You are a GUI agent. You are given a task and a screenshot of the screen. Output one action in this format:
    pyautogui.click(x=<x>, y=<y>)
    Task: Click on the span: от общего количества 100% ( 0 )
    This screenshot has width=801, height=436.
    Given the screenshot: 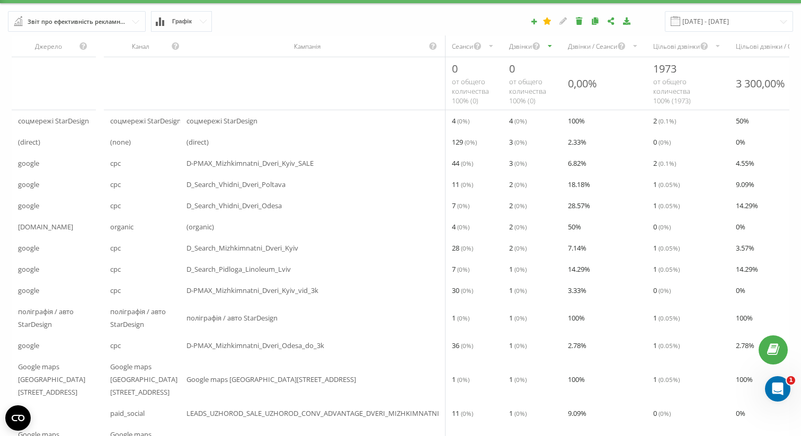 What is the action you would take?
    pyautogui.click(x=471, y=91)
    